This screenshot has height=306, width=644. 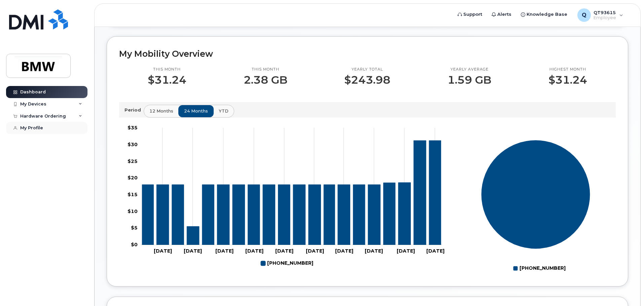 I want to click on tspan: $35, so click(x=133, y=127).